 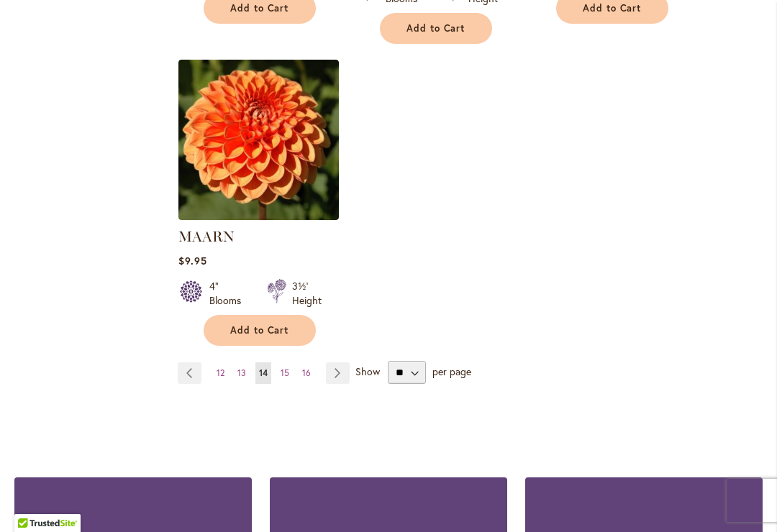 What do you see at coordinates (307, 293) in the screenshot?
I see `div: 3½' Height` at bounding box center [307, 293].